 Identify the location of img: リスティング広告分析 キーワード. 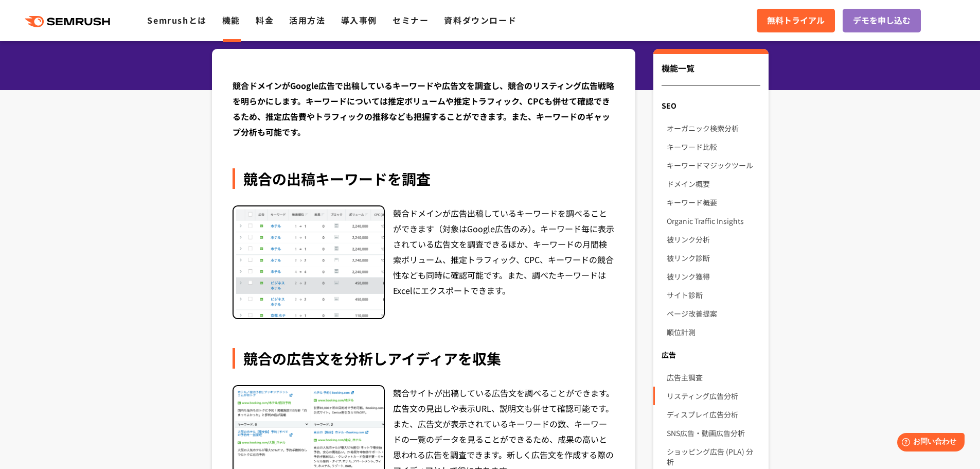
(308, 263).